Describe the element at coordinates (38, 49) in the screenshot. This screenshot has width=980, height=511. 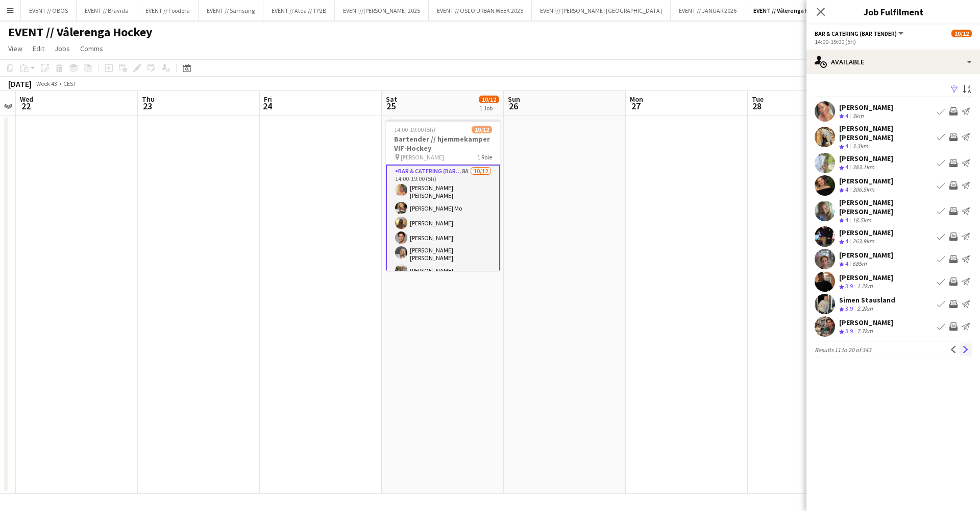
I see `span: Edit` at that location.